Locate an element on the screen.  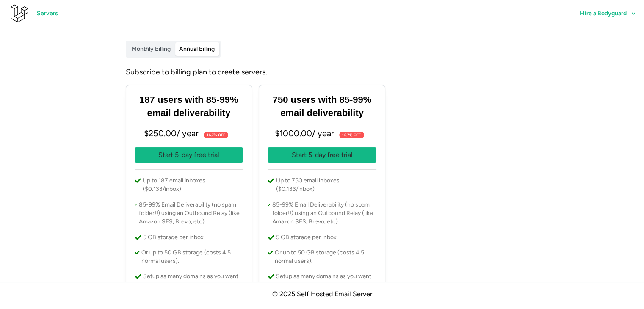
a: Servers is located at coordinates (48, 14).